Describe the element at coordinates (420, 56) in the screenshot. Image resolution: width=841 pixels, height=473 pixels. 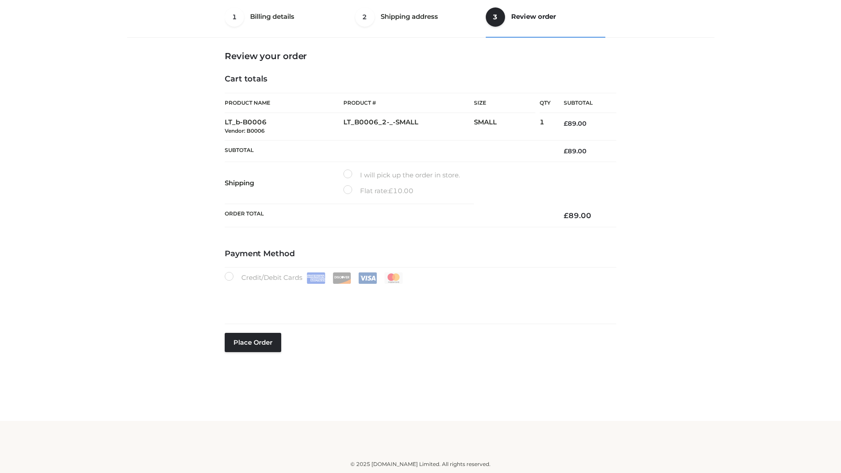
I see `h3: Review your order` at that location.